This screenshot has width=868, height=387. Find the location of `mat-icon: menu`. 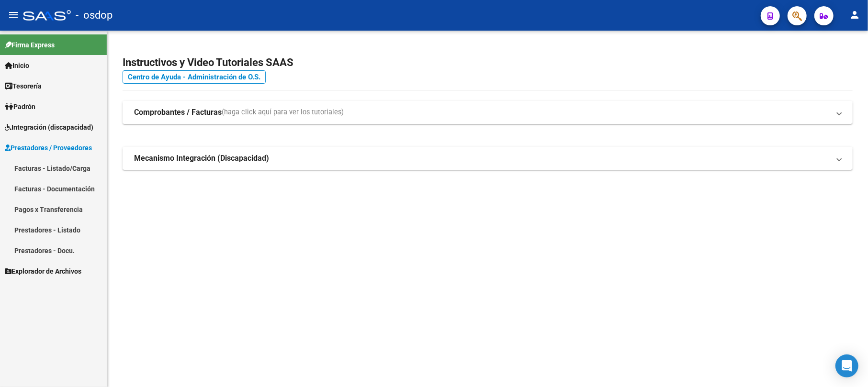

mat-icon: menu is located at coordinates (14, 15).